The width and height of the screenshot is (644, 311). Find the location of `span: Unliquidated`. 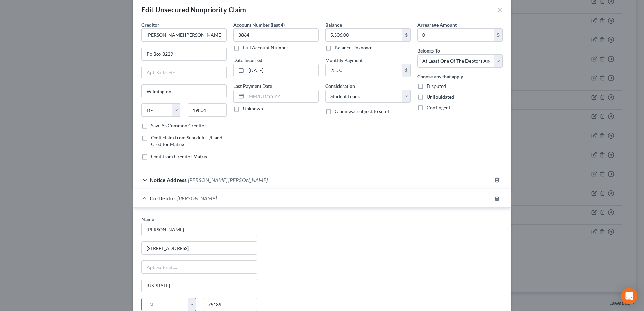

span: Unliquidated is located at coordinates (440, 97).